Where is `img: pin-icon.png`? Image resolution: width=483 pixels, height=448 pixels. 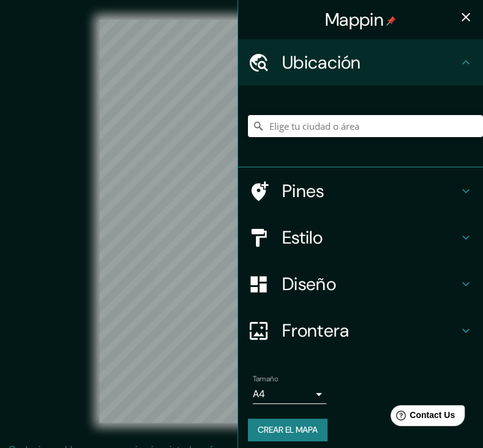
img: pin-icon.png is located at coordinates (392, 21).